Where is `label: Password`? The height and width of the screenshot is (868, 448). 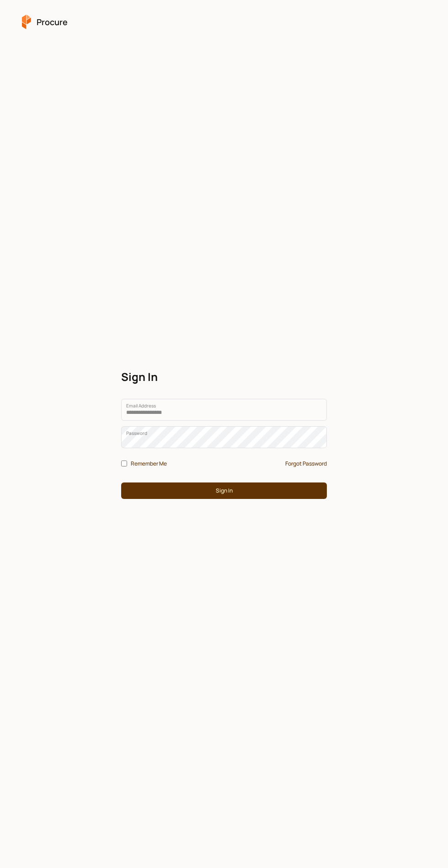 label: Password is located at coordinates (136, 433).